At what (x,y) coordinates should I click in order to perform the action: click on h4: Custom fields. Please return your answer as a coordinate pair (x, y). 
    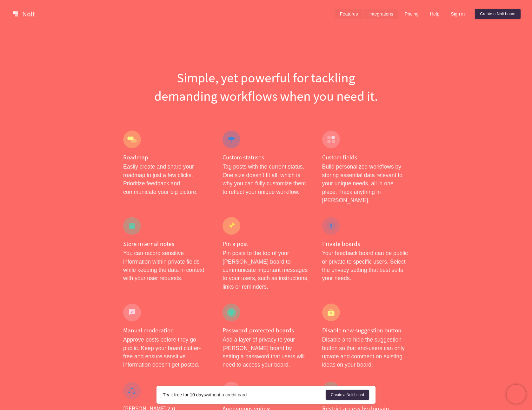
    Looking at the image, I should click on (366, 157).